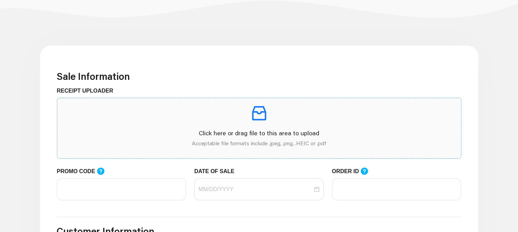 This screenshot has width=518, height=232. I want to click on p: Acceptable file formats include .jpeg, .png, .HEIC or .pdf, so click(259, 143).